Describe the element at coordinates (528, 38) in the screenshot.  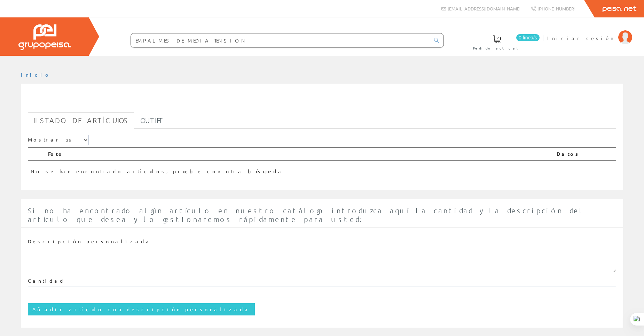
I see `span: 0 línea/s` at that location.